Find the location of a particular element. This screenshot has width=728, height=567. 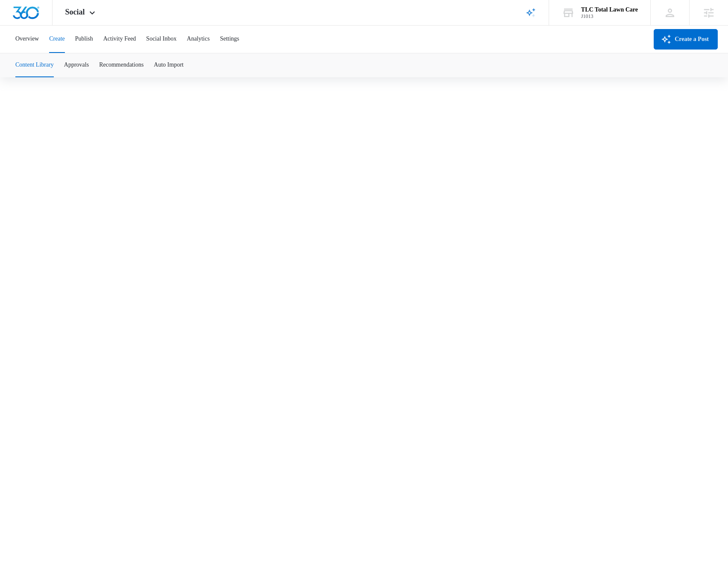

button: Activity Feed is located at coordinates (119, 39).